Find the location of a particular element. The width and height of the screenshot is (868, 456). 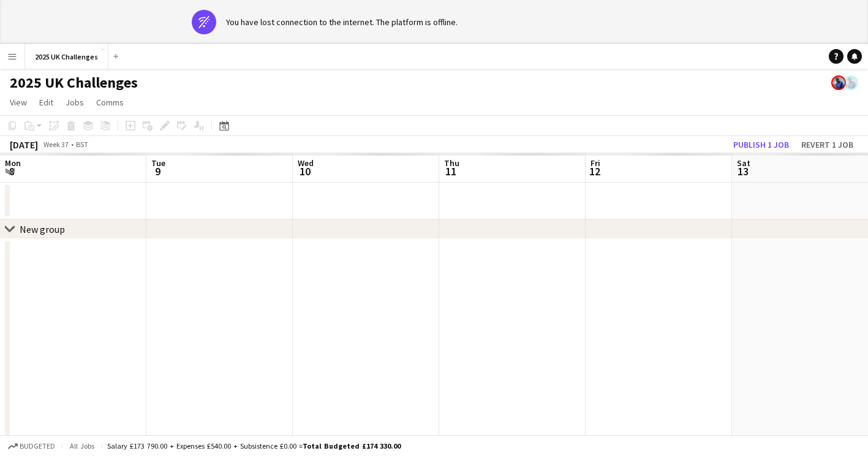

div: You have lost connection to the internet. The platform is offline. is located at coordinates (342, 22).